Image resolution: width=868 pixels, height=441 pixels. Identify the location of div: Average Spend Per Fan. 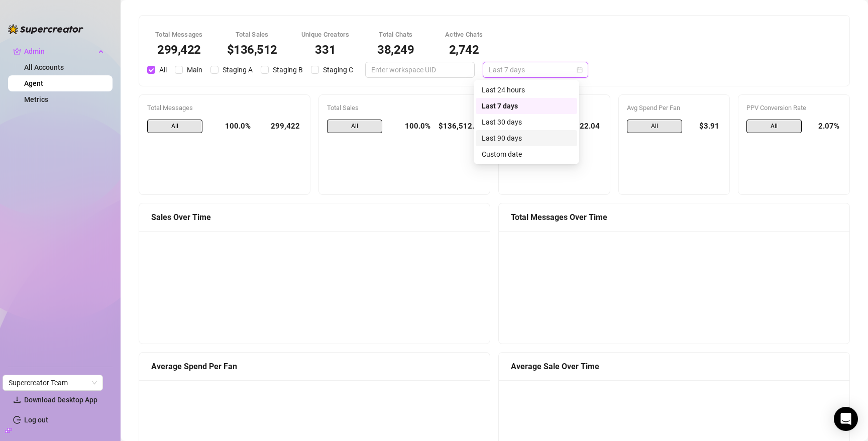
(315, 366).